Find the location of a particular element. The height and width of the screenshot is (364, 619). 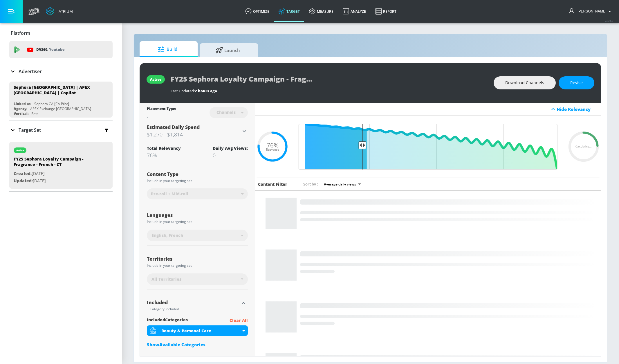

span: Revise is located at coordinates (577, 83).